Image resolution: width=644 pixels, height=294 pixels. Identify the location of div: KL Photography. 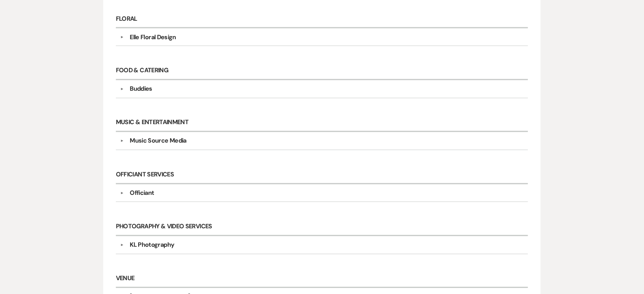
(152, 245).